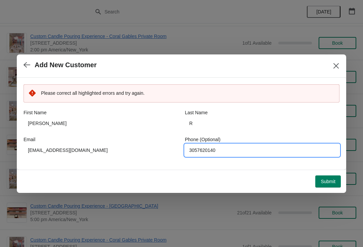 The image size is (363, 247). I want to click on input: Enter your email, so click(101, 150).